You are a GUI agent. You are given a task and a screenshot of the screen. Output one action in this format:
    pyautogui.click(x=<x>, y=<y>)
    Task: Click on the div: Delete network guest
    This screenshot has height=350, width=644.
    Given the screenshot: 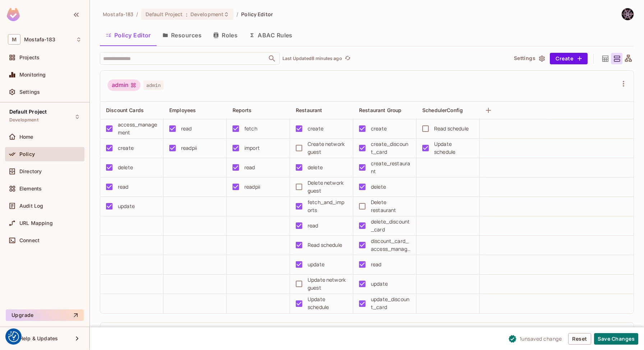 What is the action you would take?
    pyautogui.click(x=327, y=187)
    